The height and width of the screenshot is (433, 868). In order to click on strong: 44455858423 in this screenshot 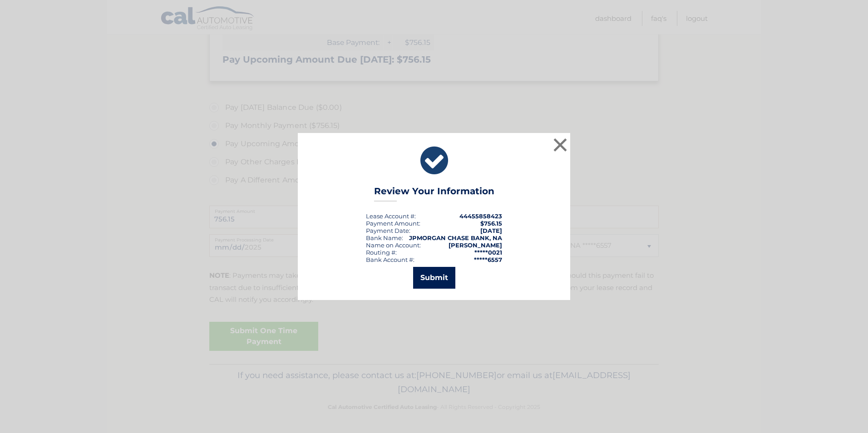, I will do `click(480, 216)`.